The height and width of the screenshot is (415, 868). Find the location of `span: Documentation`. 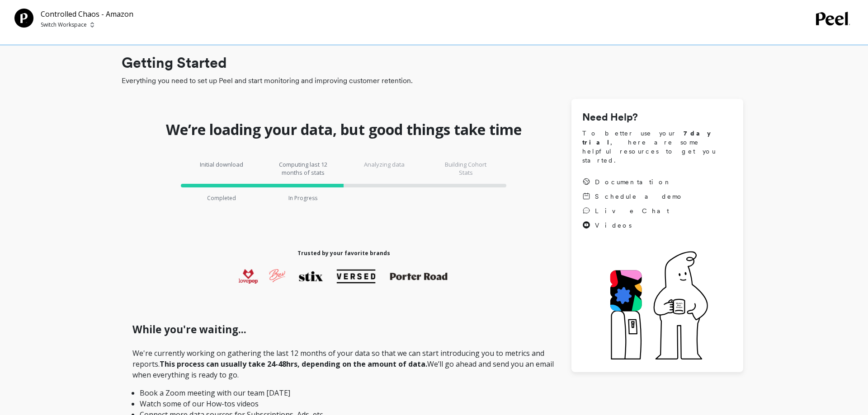

span: Documentation is located at coordinates (634, 182).